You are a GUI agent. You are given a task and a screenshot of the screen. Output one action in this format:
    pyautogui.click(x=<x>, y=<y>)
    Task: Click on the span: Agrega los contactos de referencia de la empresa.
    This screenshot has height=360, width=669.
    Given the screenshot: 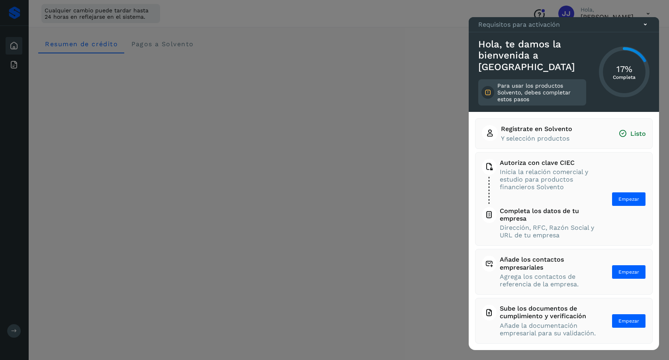 What is the action you would take?
    pyautogui.click(x=548, y=280)
    